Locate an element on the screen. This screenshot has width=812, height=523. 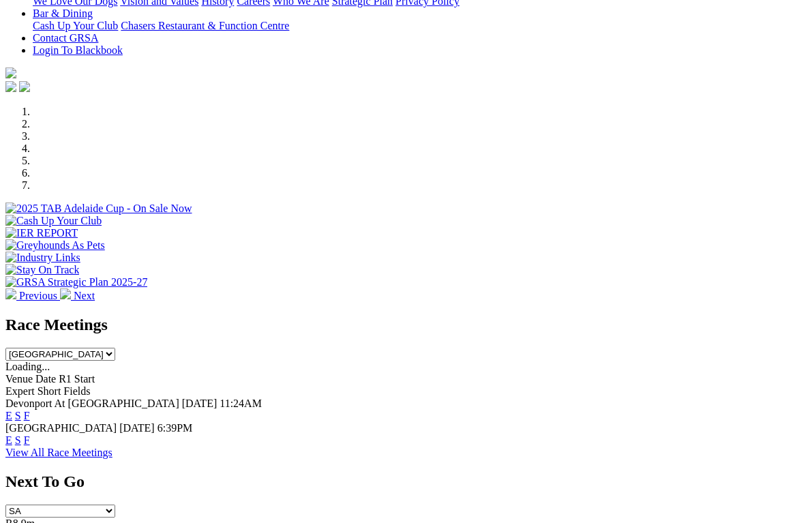
span: Short is located at coordinates (49, 390).